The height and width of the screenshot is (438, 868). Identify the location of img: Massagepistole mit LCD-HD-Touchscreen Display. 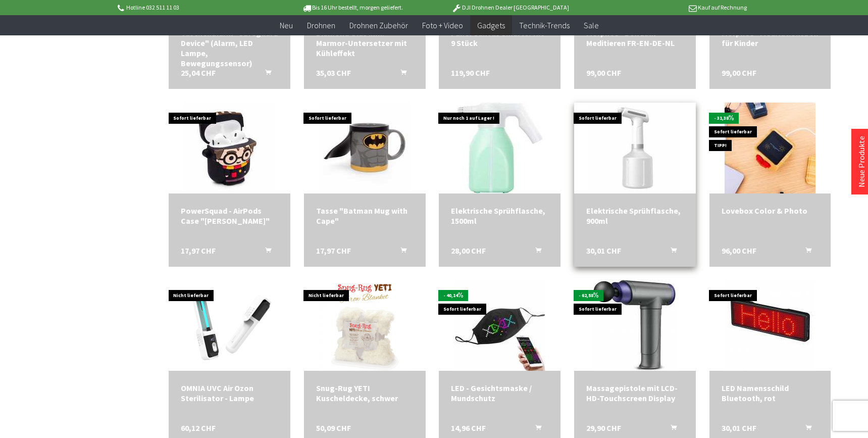
(635, 326).